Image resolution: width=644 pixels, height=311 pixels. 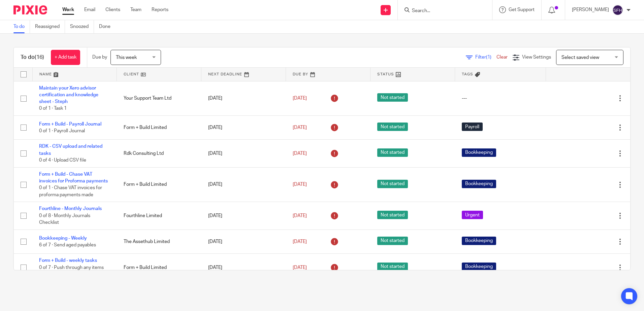 What do you see at coordinates (65, 57) in the screenshot?
I see `a: + Add task` at bounding box center [65, 57].